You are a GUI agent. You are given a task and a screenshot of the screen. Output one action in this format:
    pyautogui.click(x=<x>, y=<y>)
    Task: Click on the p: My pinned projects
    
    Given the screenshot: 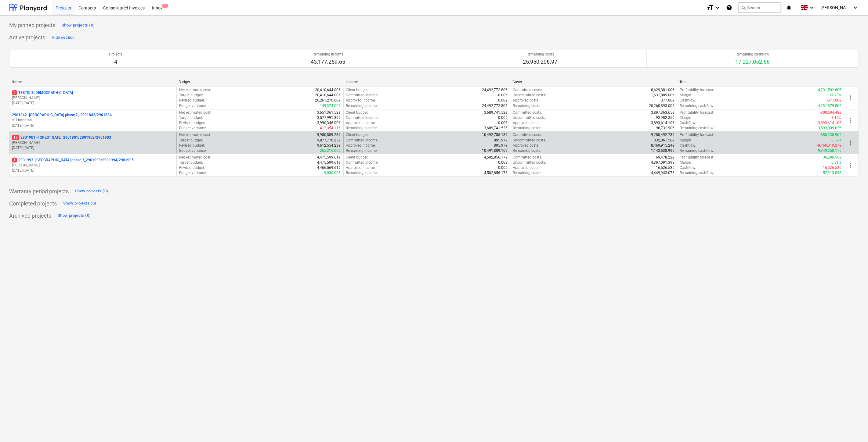 What is the action you would take?
    pyautogui.click(x=32, y=26)
    